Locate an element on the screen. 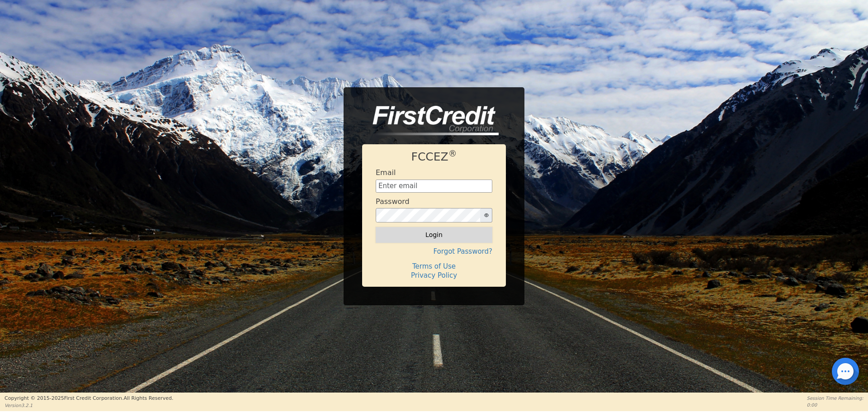 The height and width of the screenshot is (412, 868). h4: Forgot Password? is located at coordinates (434, 252).